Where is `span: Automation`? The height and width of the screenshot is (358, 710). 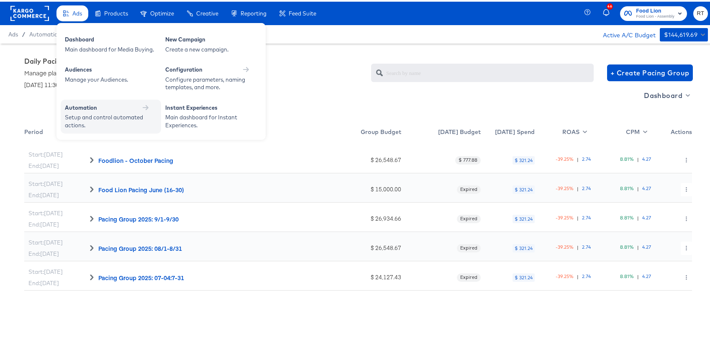 span: Automation is located at coordinates (45, 33).